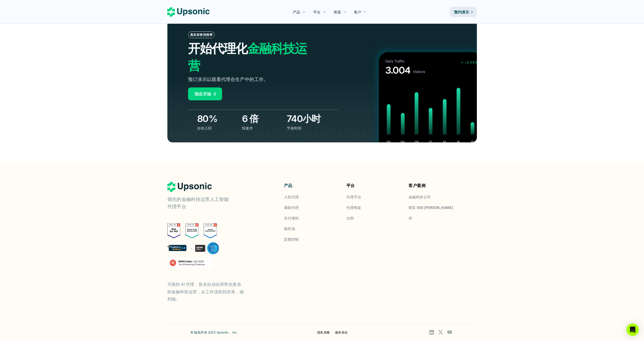 Image resolution: width=644 pixels, height=341 pixels. What do you see at coordinates (633, 330) in the screenshot?
I see `div: 打开对讲信使` at bounding box center [633, 330].